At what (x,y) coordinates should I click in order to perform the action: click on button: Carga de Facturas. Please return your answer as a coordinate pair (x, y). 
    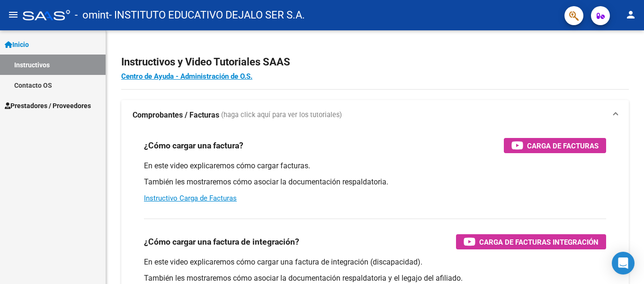
    Looking at the image, I should click on (555, 145).